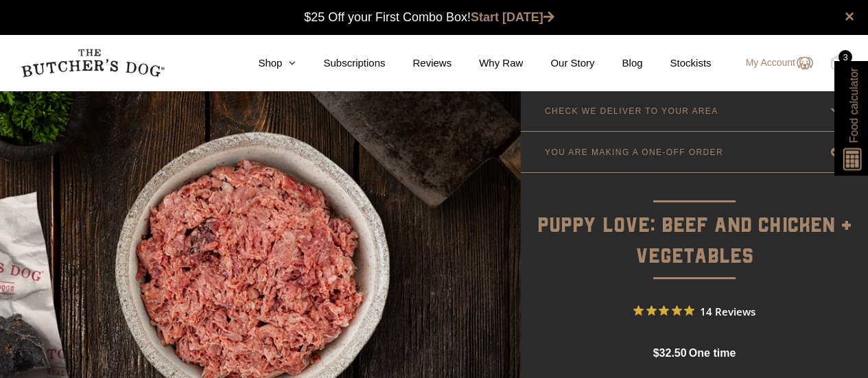 This screenshot has height=378, width=868. Describe the element at coordinates (695, 311) in the screenshot. I see `button: Rated 5 out of 5 stars from 14 reviews. Jump to reviews.` at that location.